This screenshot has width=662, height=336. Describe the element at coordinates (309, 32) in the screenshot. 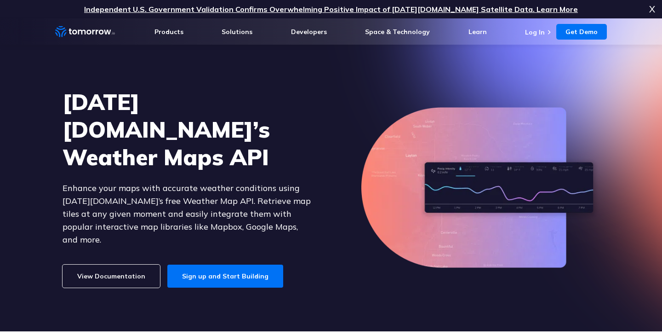

I see `a: Developers` at that location.